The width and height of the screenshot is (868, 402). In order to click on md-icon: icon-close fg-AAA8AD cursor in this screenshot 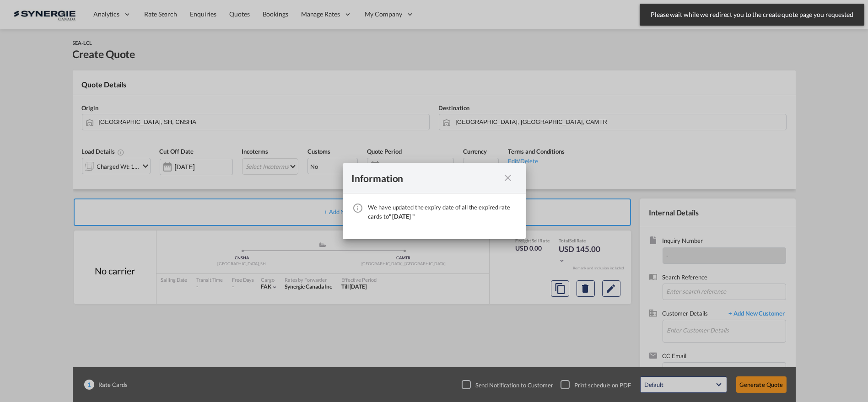, I will do `click(508, 178)`.